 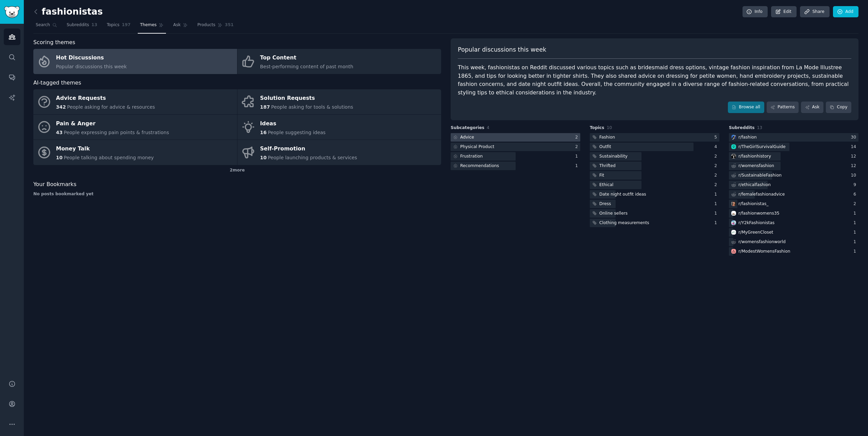 I want to click on span: Your Bookmarks, so click(x=55, y=184).